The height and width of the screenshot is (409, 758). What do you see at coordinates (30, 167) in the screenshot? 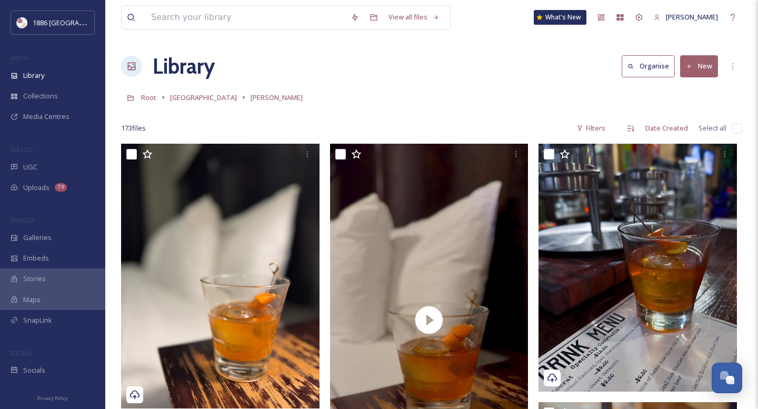
I see `span: UGC` at bounding box center [30, 167].